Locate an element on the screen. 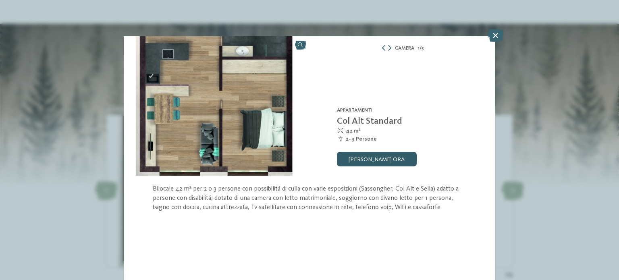 The image size is (619, 280). img: Col Alt Standard is located at coordinates (216, 106).